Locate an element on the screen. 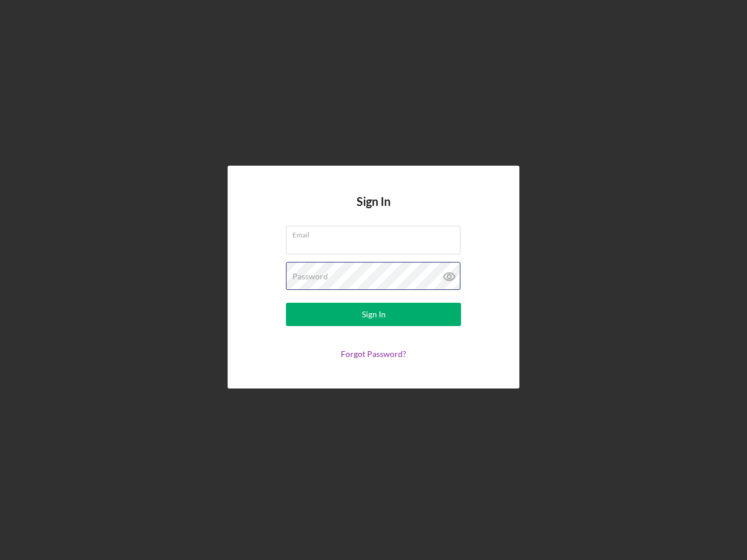 Image resolution: width=747 pixels, height=560 pixels. a: Forgot Password? is located at coordinates (374, 353).